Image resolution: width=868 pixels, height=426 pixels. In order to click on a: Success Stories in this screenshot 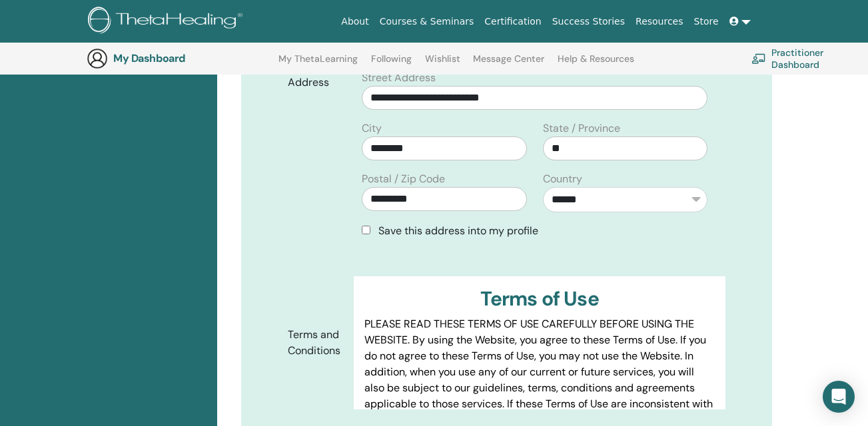, I will do `click(589, 21)`.